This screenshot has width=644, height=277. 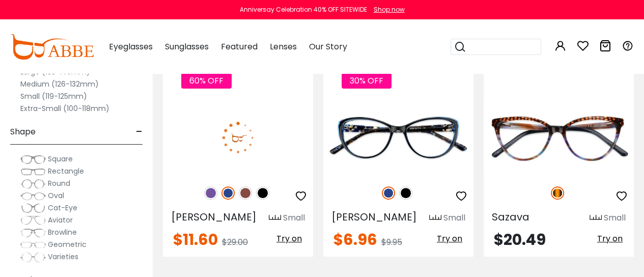 I want to click on img: Blue Olga - Plastic Eyeglasses, so click(x=398, y=137).